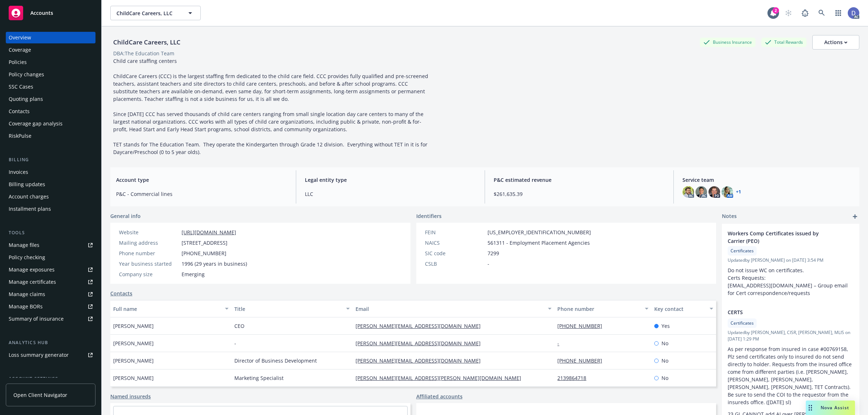  I want to click on a: add, so click(855, 216).